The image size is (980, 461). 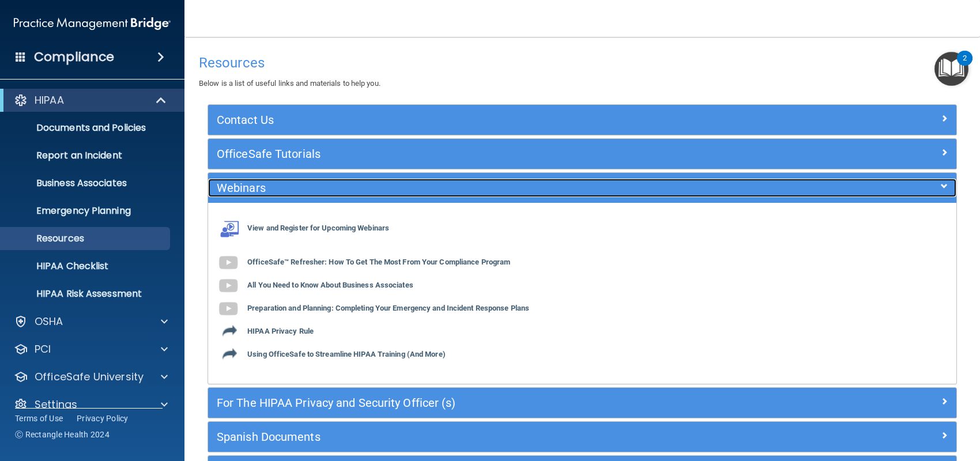 What do you see at coordinates (489, 154) in the screenshot?
I see `h5: OfficeSafe Tutorials` at bounding box center [489, 154].